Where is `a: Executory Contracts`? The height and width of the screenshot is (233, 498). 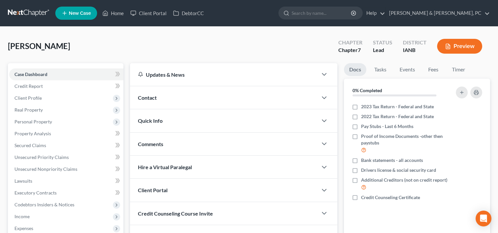
a: Executory Contracts is located at coordinates (66, 193).